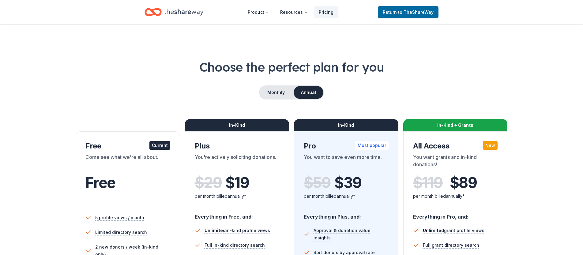  What do you see at coordinates (348, 183) in the screenshot?
I see `span: $ 39` at bounding box center [348, 183].